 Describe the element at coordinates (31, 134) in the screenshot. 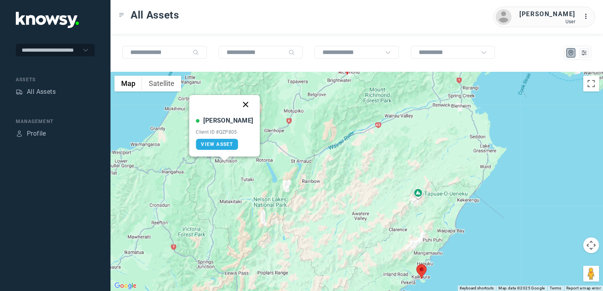

I see `a: ProfileProfile` at that location.